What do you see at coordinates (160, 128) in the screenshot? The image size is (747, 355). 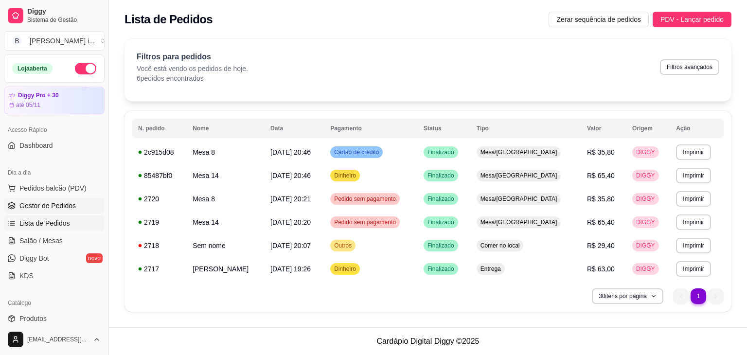 I see `th: N. pedido` at bounding box center [160, 128].